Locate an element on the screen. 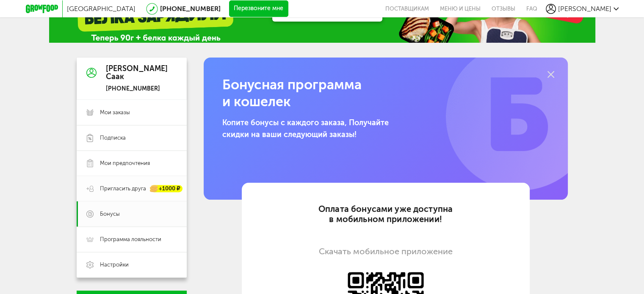 Image resolution: width=644 pixels, height=294 pixels. div: Скачать мобильное приложение is located at coordinates (386, 251).